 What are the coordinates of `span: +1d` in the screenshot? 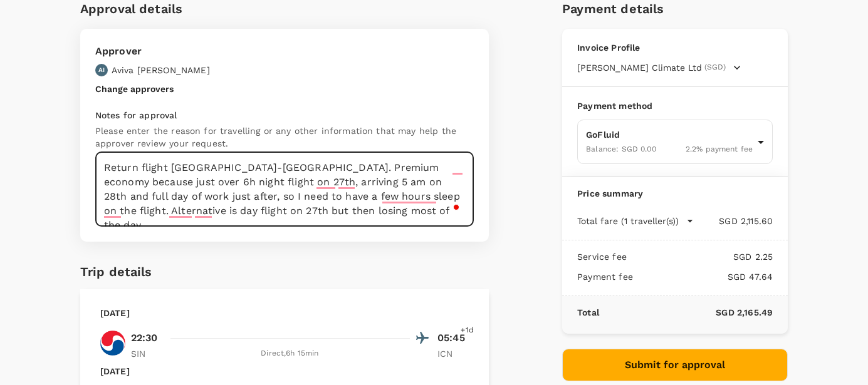 It's located at (467, 331).